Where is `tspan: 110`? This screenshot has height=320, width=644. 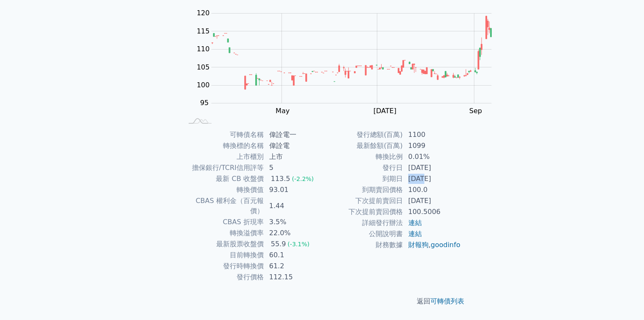 tspan: 110 is located at coordinates (203, 49).